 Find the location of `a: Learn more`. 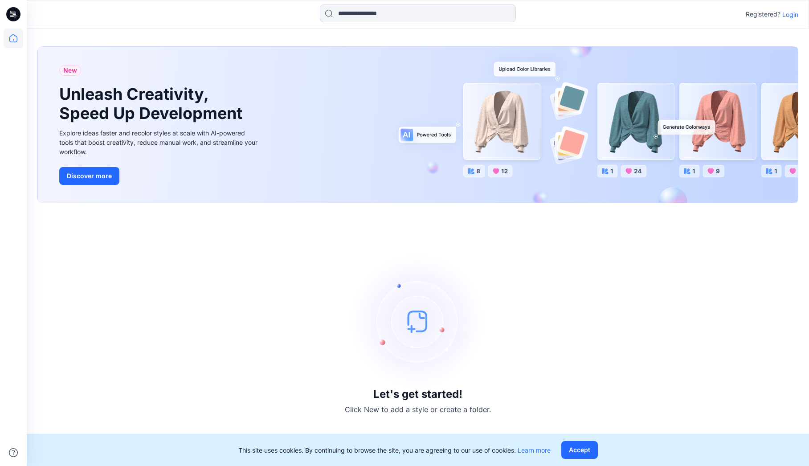

a: Learn more is located at coordinates (534, 450).